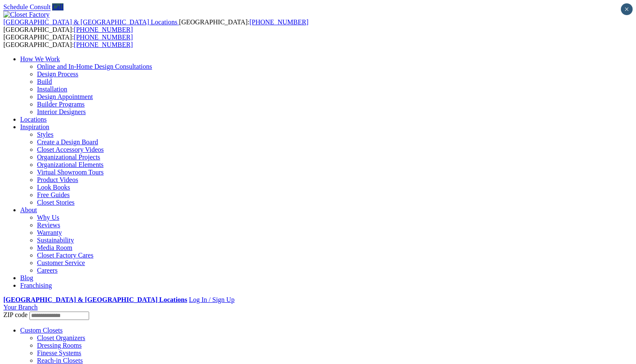 The width and height of the screenshot is (636, 364). Describe the element at coordinates (61, 111) in the screenshot. I see `a: Interior Designers` at that location.